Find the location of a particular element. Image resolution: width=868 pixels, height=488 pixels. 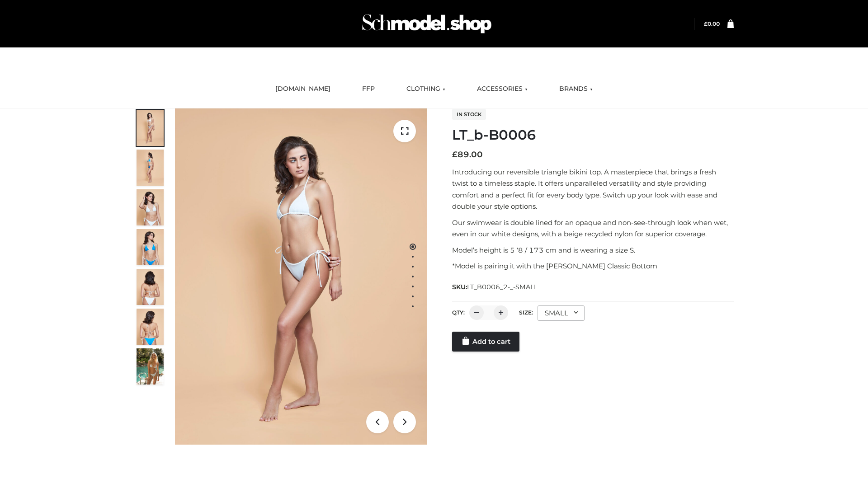

img: Schmodel Admin 964 is located at coordinates (427, 23).